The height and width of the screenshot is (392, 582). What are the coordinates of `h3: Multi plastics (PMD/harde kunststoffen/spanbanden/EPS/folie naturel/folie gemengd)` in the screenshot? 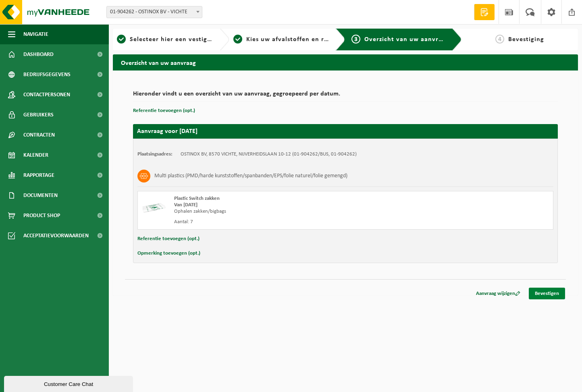 It's located at (251, 176).